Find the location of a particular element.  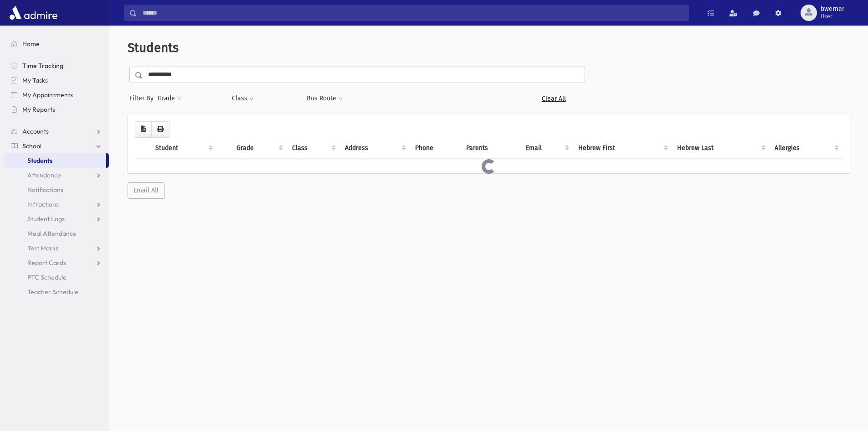

span: Attendance is located at coordinates (44, 175).